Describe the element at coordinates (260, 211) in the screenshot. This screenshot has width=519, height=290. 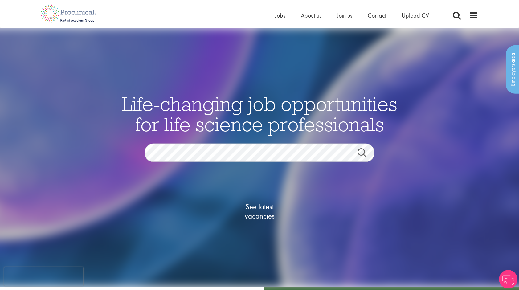
I see `a: See latestvacancies` at that location.